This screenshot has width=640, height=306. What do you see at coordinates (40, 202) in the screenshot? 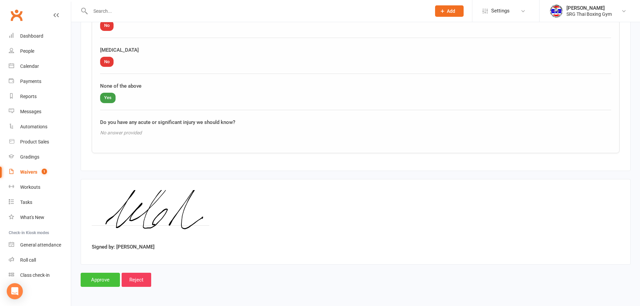
I see `a: Tasks` at bounding box center [40, 202].